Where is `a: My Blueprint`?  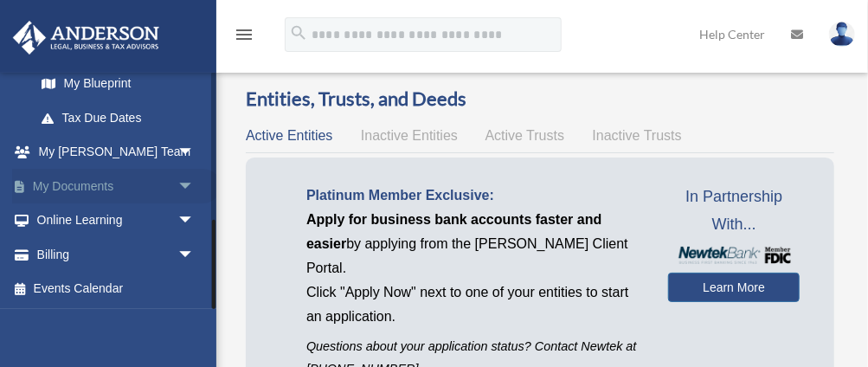 a: My Blueprint is located at coordinates (118, 84).